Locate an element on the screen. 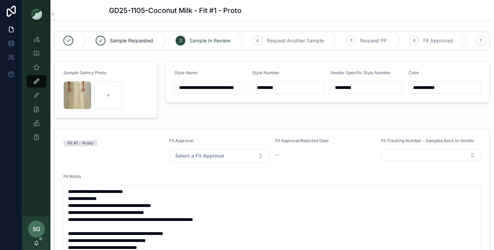  h1: GD25-1105-Coconut Milk - Fit #1 - Proto is located at coordinates (175, 11).